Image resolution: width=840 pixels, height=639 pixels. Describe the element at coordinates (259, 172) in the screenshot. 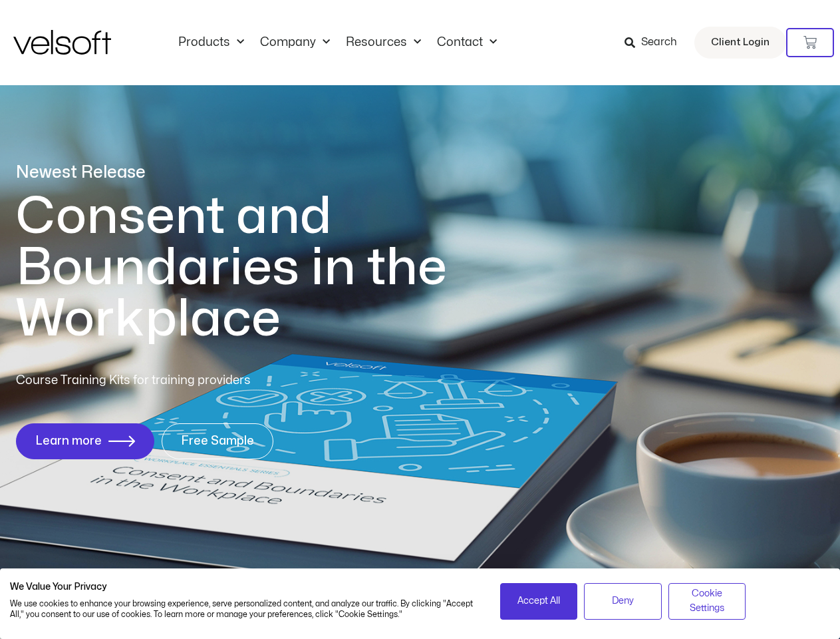

I see `p: Newest Release` at that location.